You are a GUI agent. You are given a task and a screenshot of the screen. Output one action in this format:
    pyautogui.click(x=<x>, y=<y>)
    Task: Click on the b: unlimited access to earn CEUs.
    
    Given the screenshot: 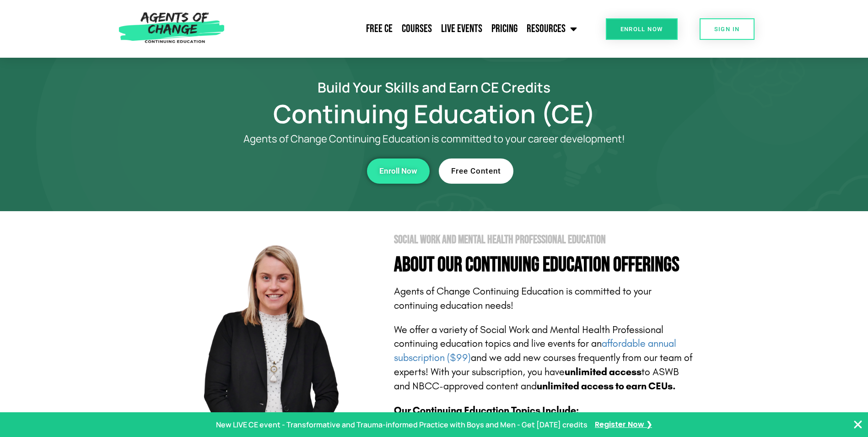 What is the action you would take?
    pyautogui.click(x=606, y=386)
    